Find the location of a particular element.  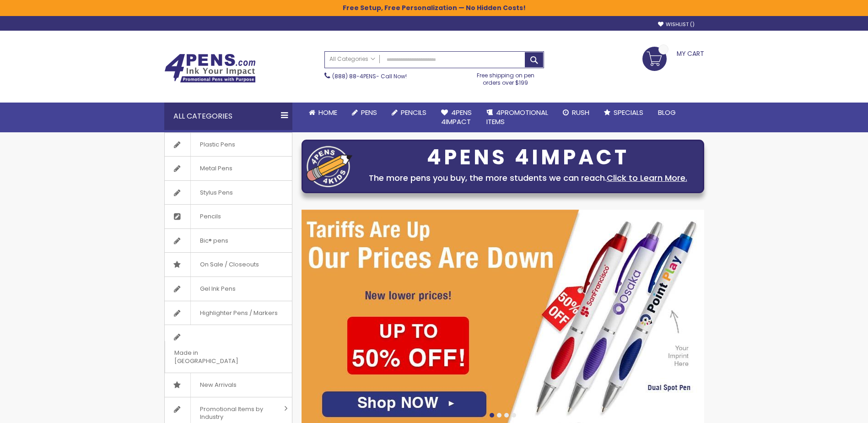

a: Click to Learn More. is located at coordinates (647, 178).